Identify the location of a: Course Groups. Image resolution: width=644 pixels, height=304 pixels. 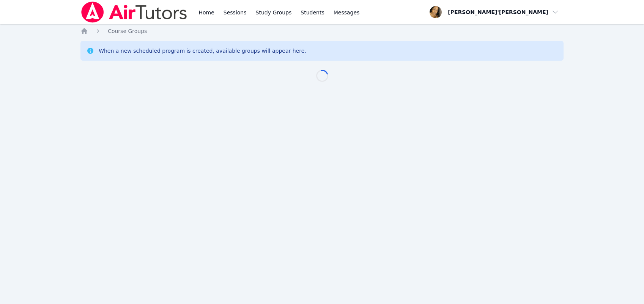
(127, 31).